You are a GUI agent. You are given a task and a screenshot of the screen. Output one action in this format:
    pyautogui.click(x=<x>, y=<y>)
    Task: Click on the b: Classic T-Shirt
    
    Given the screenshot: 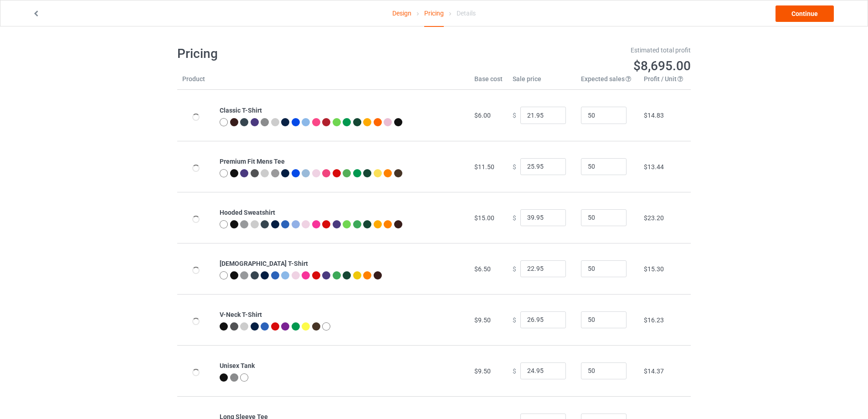 What is the action you would take?
    pyautogui.click(x=240, y=110)
    